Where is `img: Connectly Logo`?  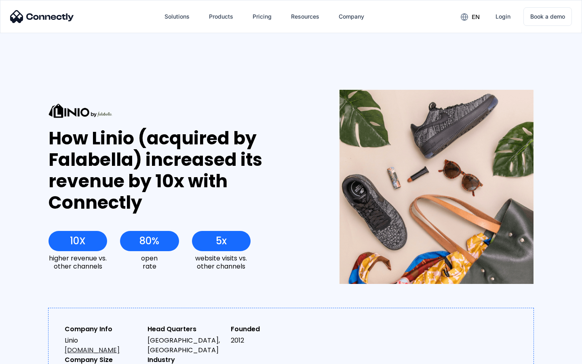 img: Connectly Logo is located at coordinates (42, 17).